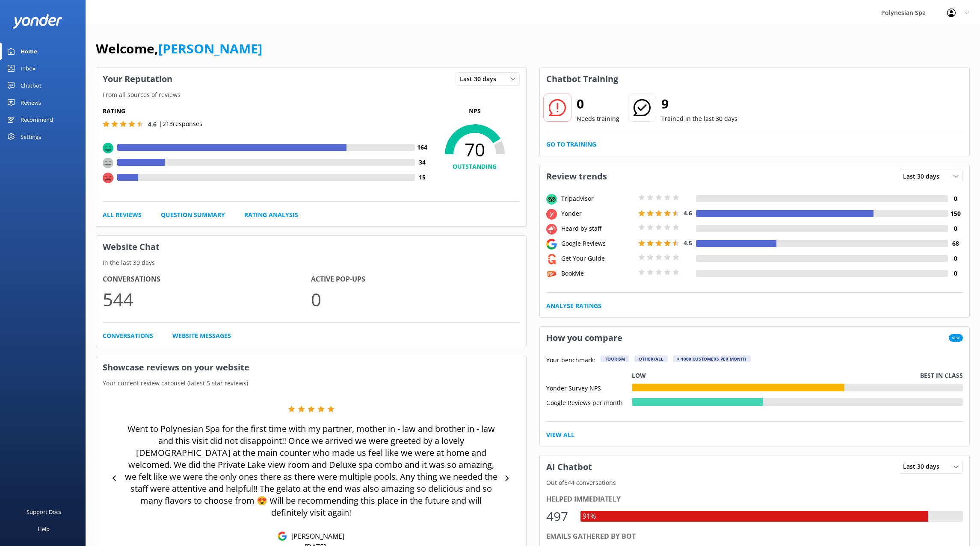 The image size is (980, 546). I want to click on h3: Chatbot Training, so click(582, 79).